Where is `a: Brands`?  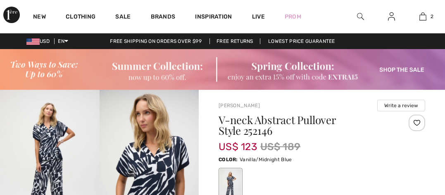 a: Brands is located at coordinates (163, 17).